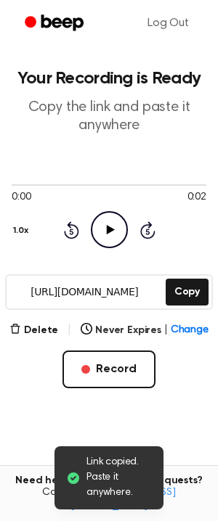  Describe the element at coordinates (187, 292) in the screenshot. I see `button: Copy` at that location.